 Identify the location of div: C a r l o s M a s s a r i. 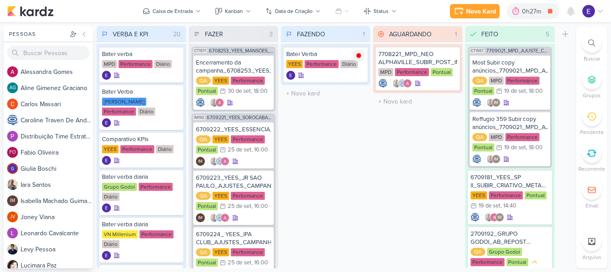
(57, 104).